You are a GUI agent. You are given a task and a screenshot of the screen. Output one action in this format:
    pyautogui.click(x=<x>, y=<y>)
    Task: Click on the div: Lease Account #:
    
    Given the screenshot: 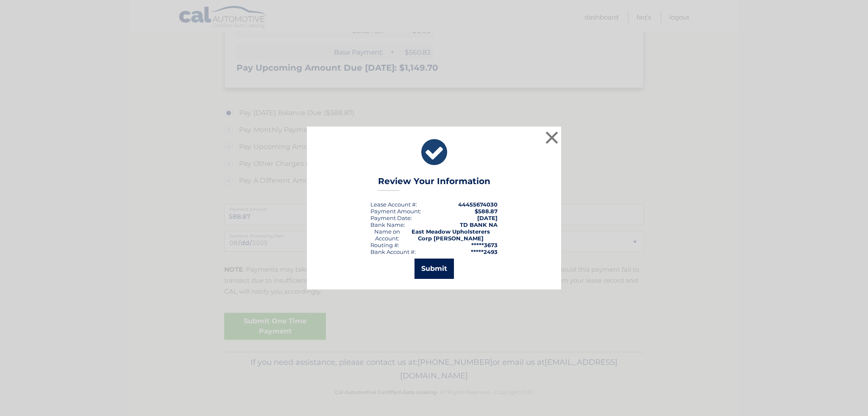 What is the action you would take?
    pyautogui.click(x=394, y=205)
    